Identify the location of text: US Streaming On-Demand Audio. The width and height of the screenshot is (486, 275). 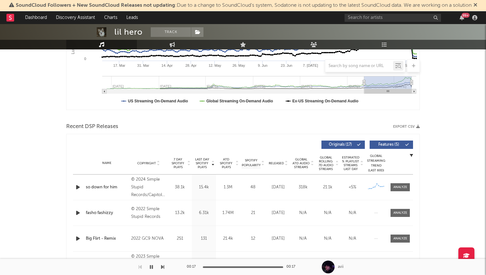
(158, 101).